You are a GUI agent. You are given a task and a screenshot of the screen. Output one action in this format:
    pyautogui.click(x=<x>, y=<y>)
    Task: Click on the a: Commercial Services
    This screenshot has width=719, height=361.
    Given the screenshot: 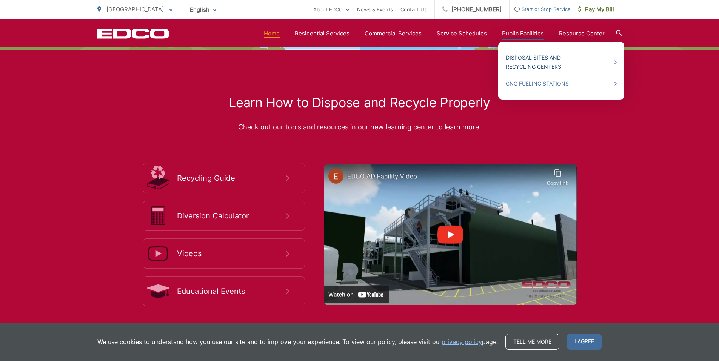 What is the action you would take?
    pyautogui.click(x=393, y=34)
    